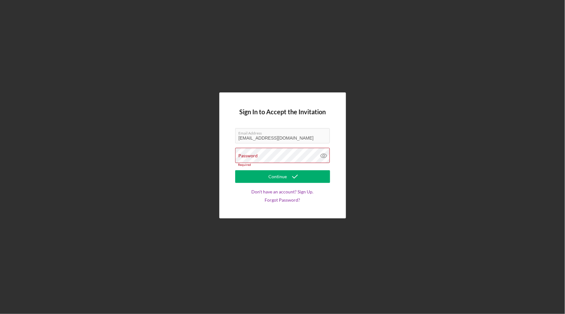 This screenshot has width=565, height=314. I want to click on div: Required, so click(283, 165).